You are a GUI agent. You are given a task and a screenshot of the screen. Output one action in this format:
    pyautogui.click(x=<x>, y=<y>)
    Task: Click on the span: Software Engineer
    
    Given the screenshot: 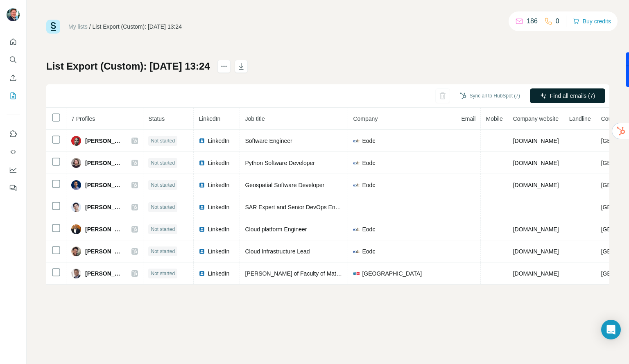 What is the action you would take?
    pyautogui.click(x=269, y=141)
    